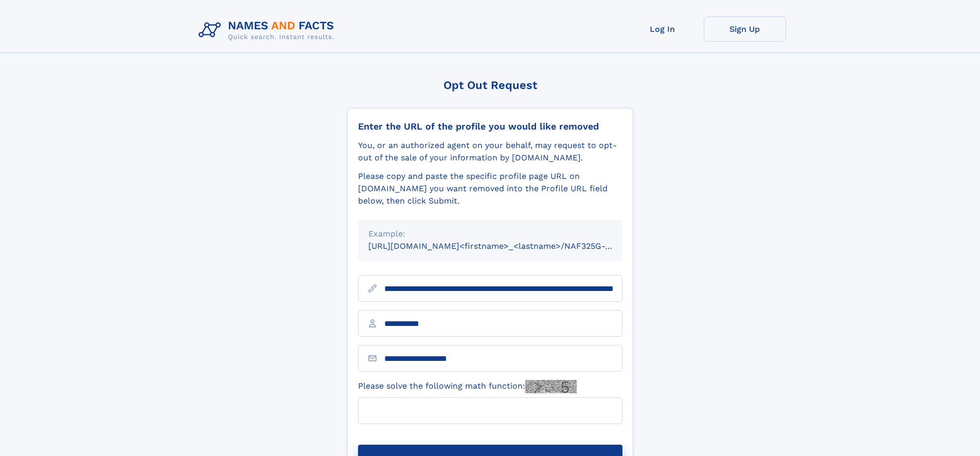 The height and width of the screenshot is (456, 980). Describe the element at coordinates (269, 30) in the screenshot. I see `img: Logo Names and Facts` at that location.